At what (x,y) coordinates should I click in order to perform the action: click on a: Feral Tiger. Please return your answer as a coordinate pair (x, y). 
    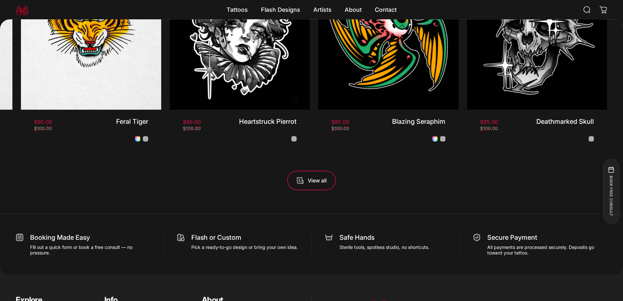
    Looking at the image, I should click on (132, 121).